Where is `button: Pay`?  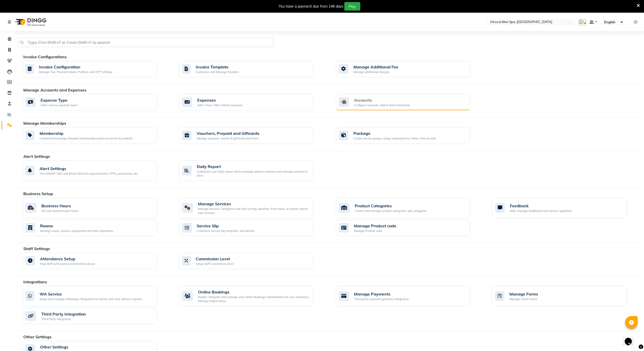
button: Pay is located at coordinates (352, 6).